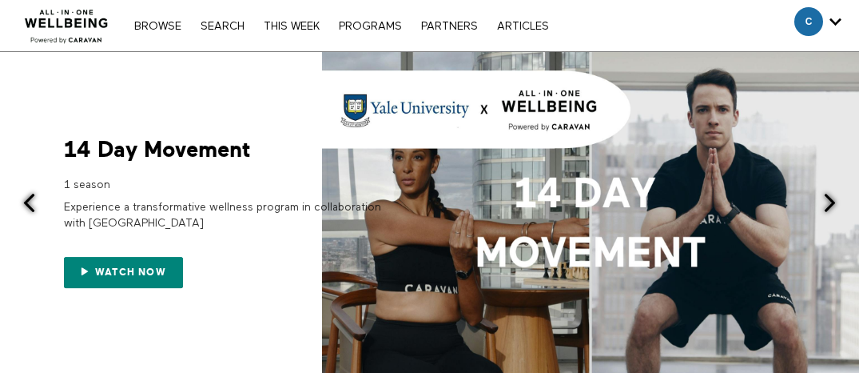 The image size is (859, 373). Describe the element at coordinates (449, 26) in the screenshot. I see `a: PARTNERS` at that location.